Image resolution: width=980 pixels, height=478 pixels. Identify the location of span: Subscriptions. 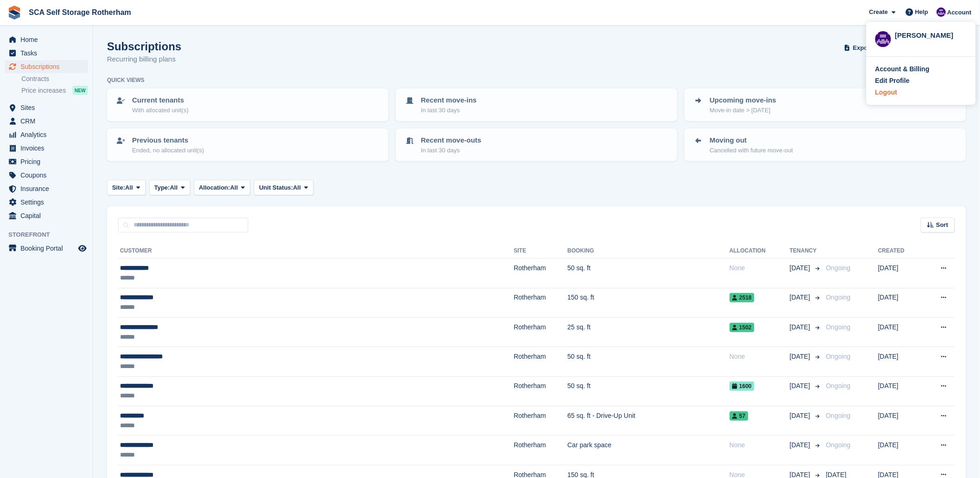
(49, 66).